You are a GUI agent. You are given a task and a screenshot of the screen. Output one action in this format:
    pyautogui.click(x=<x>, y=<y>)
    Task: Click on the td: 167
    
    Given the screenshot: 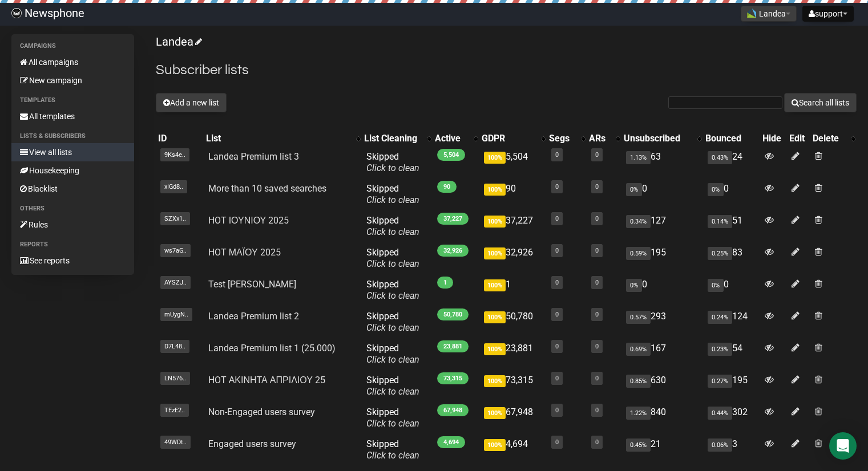 What is the action you would take?
    pyautogui.click(x=662, y=354)
    